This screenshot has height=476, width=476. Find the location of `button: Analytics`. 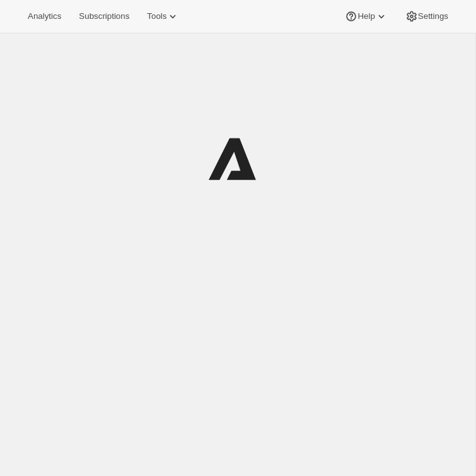

button: Analytics is located at coordinates (44, 16).